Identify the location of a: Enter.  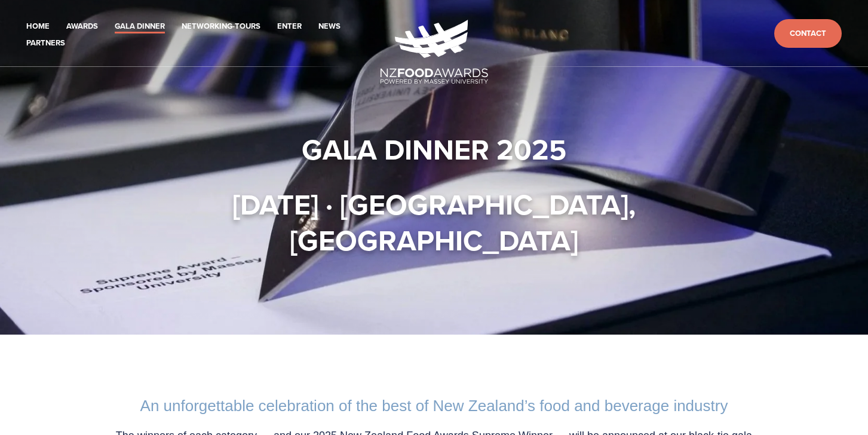
(289, 26).